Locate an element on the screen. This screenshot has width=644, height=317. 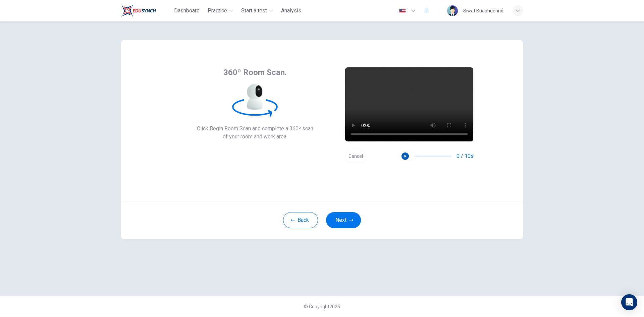
button: Dashboard is located at coordinates (187, 11).